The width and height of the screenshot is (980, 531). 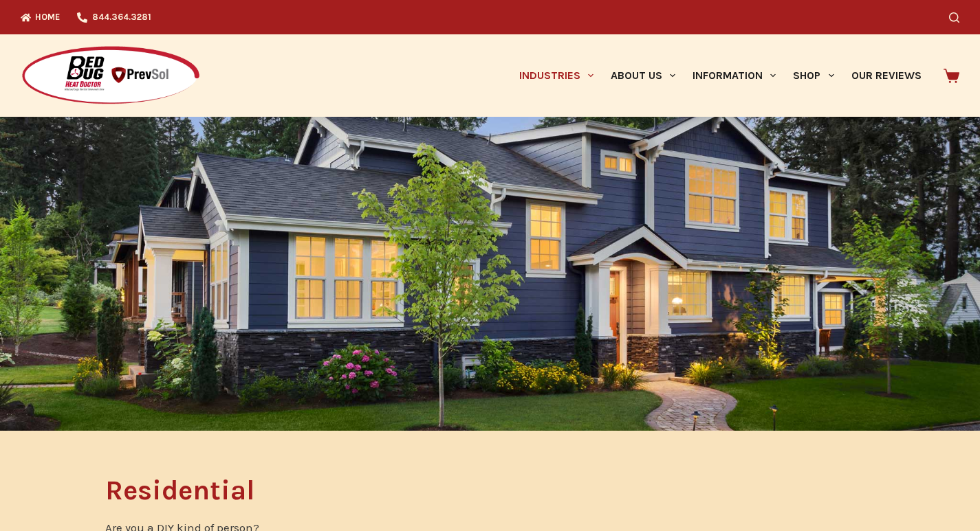 What do you see at coordinates (813, 75) in the screenshot?
I see `a: Shop` at bounding box center [813, 75].